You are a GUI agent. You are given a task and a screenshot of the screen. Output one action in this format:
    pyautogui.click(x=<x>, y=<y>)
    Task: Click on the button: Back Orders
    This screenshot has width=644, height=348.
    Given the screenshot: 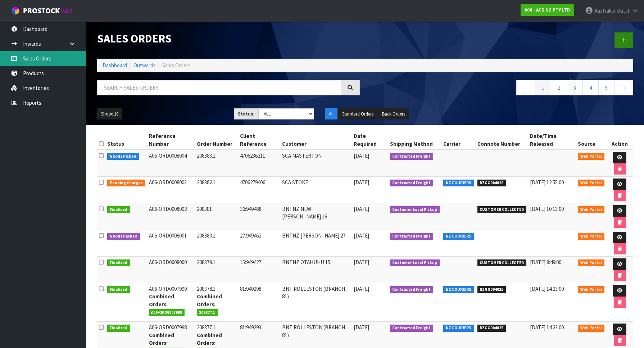 What is the action you would take?
    pyautogui.click(x=393, y=114)
    